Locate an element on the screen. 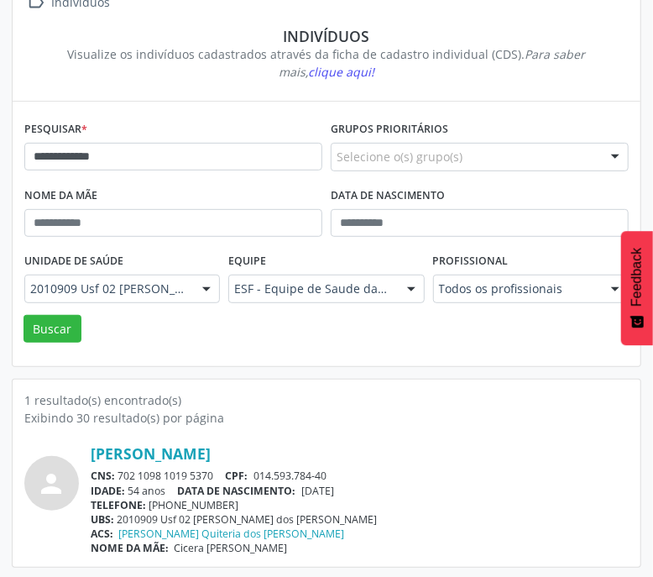 Image resolution: width=653 pixels, height=577 pixels. i: person is located at coordinates (52, 484).